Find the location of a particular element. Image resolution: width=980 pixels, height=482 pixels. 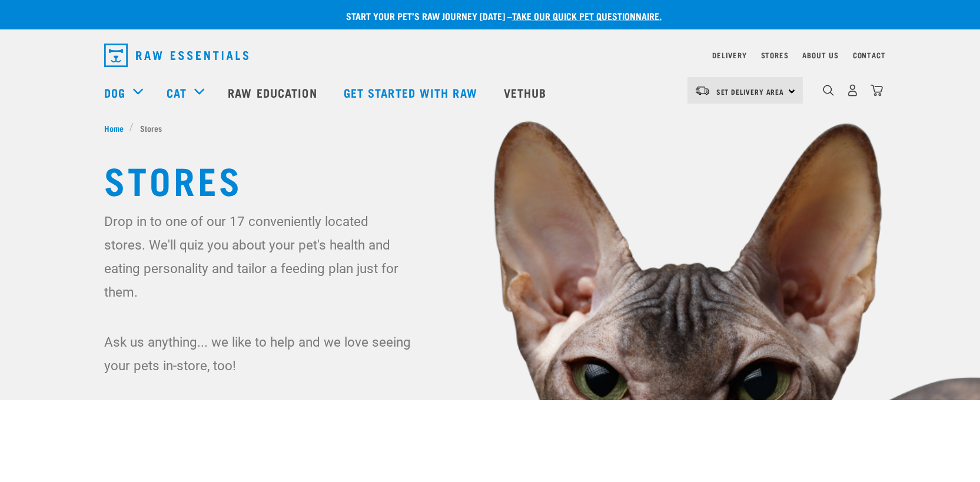

a: Vethub is located at coordinates (527, 92).